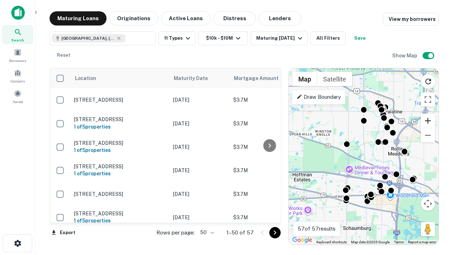  What do you see at coordinates (18, 55) in the screenshot?
I see `a: Borrowers` at bounding box center [18, 55].